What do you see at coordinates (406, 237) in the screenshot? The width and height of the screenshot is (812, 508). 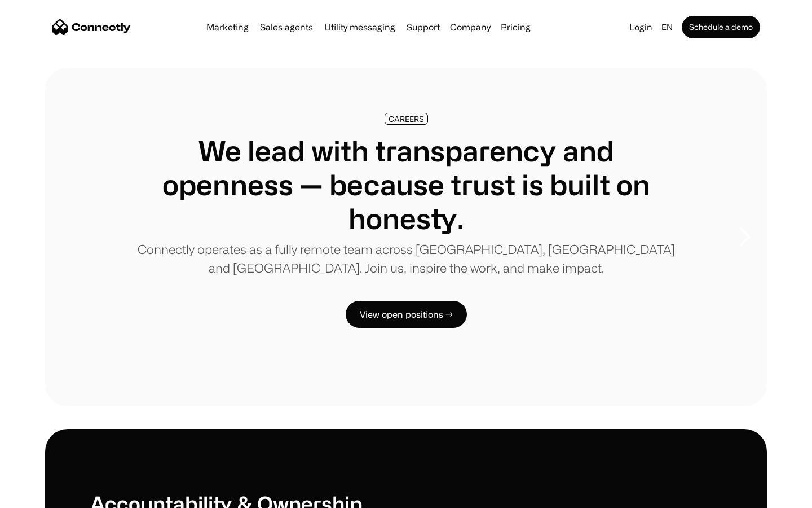 I see `div: 1 of 8` at bounding box center [406, 237].